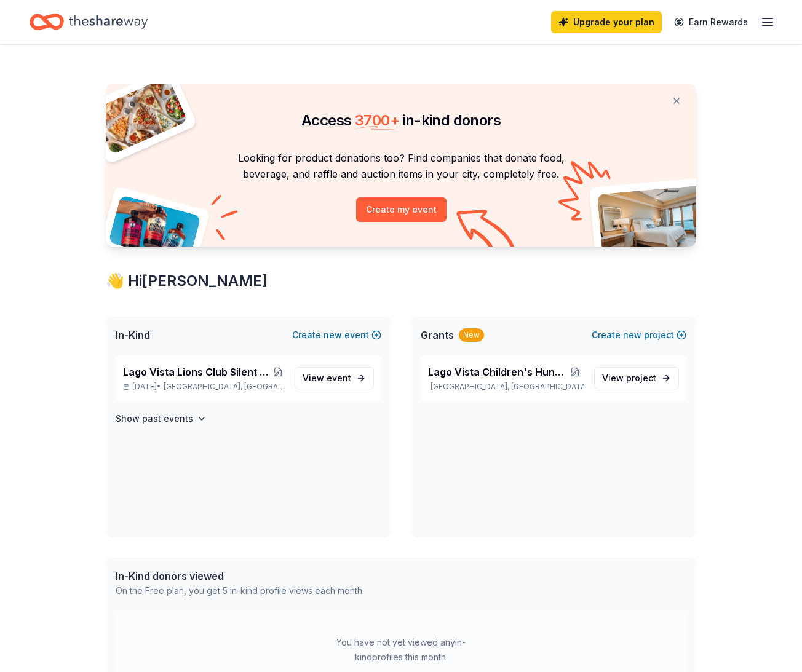 This screenshot has width=802, height=672. Describe the element at coordinates (339, 378) in the screenshot. I see `span: event` at that location.